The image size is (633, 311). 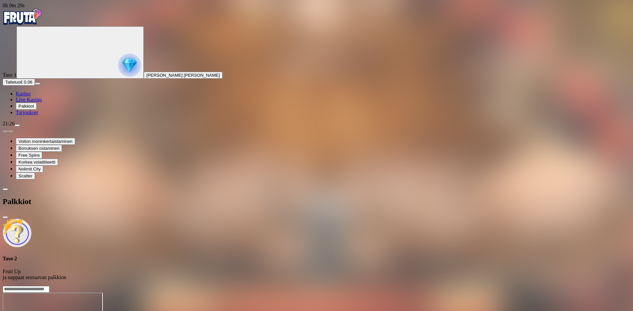 I want to click on a: Kasino, so click(x=23, y=94).